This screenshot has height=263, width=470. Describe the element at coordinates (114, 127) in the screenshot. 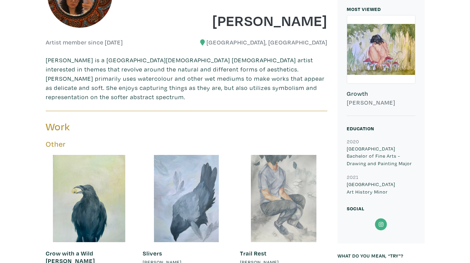

I see `h3: Work` at that location.